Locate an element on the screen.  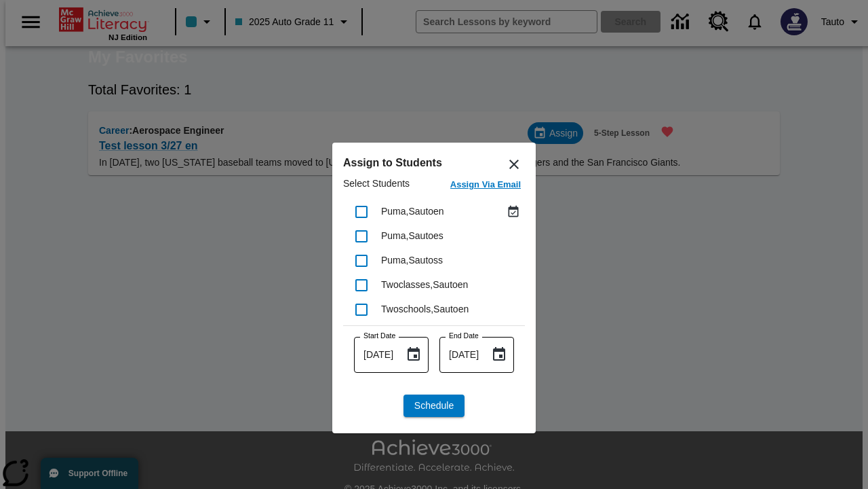
label: End Date is located at coordinates (464, 336).